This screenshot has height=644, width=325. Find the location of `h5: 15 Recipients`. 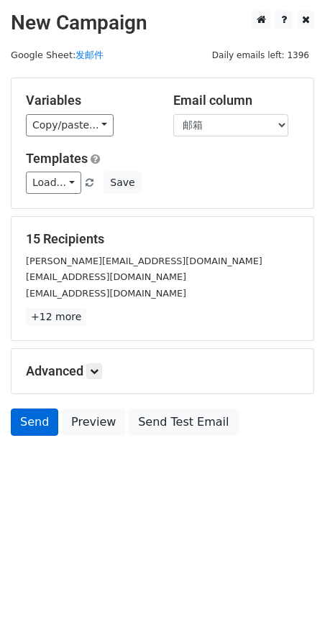

h5: 15 Recipients is located at coordinates (162, 239).